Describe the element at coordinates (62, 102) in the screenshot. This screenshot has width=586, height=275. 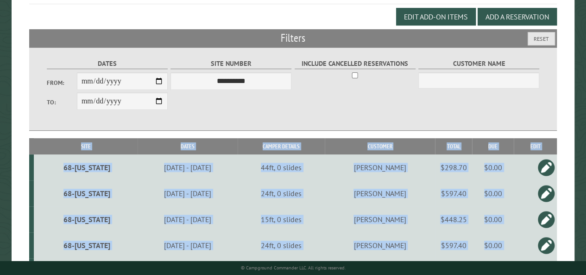
I see `label: To:` at that location.